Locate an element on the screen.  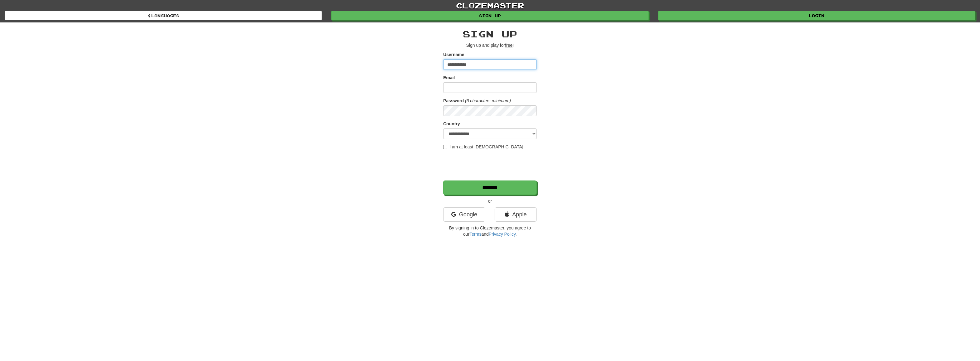
p: By signing in to Clozemaster, you agree to our and . is located at coordinates (490, 231).